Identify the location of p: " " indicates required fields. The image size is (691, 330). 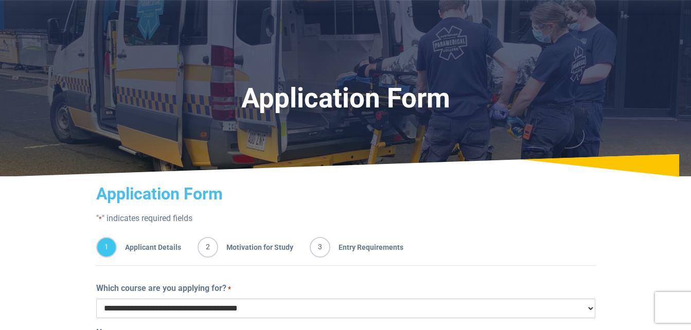
(346, 219).